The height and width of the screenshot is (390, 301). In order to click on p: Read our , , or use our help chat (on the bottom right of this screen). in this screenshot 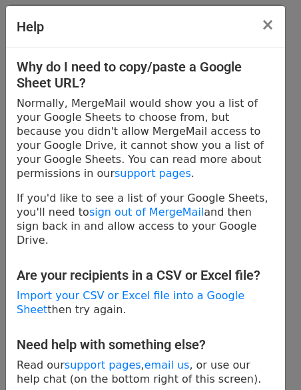, I will do `click(145, 372)`.